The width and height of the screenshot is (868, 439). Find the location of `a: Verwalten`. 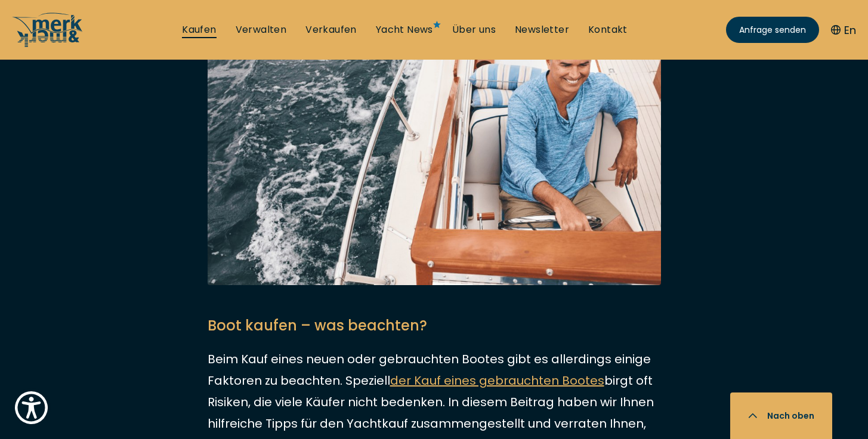

a: Verwalten is located at coordinates (261, 30).